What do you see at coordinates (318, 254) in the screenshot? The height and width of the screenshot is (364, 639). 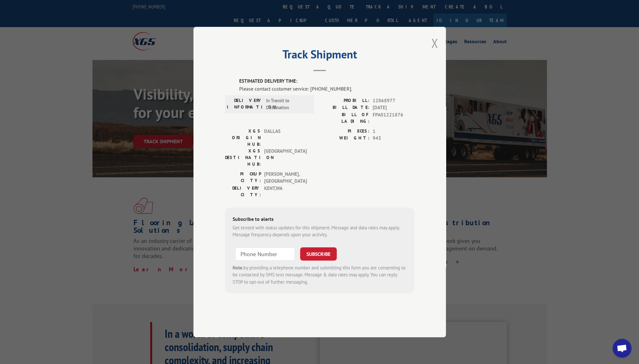 I see `button: SUBSCRIBE` at bounding box center [318, 254].